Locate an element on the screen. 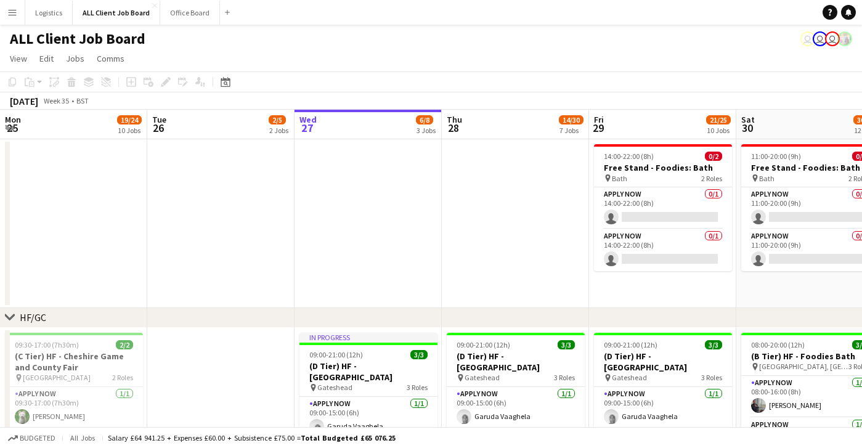 This screenshot has width=862, height=448. span: Fri is located at coordinates (599, 120).